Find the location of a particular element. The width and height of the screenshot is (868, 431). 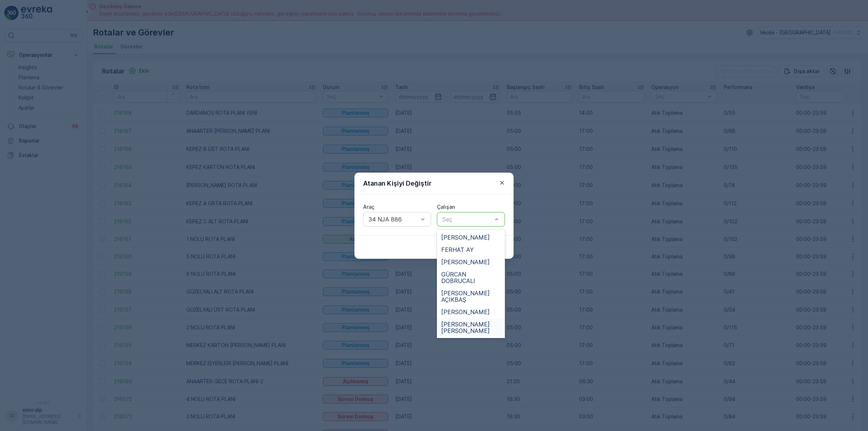

p: Seç is located at coordinates (467, 219).